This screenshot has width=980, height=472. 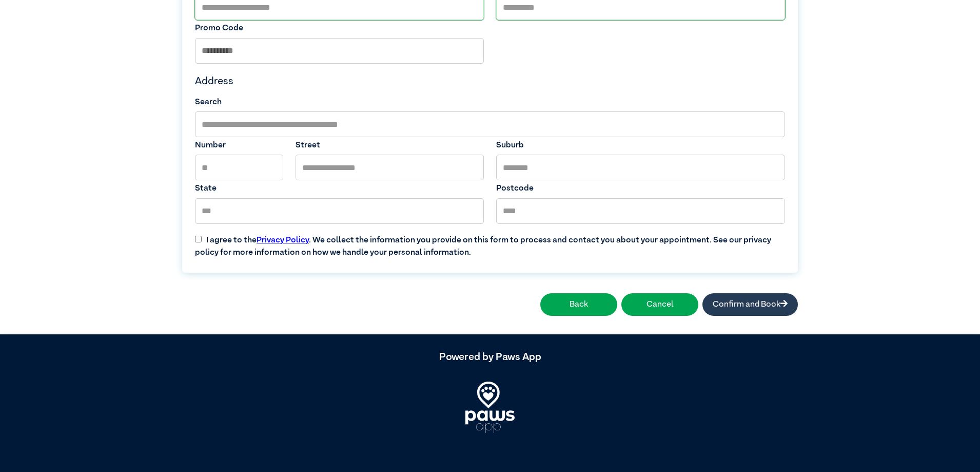 What do you see at coordinates (490, 81) in the screenshot?
I see `h4: Address` at bounding box center [490, 81].